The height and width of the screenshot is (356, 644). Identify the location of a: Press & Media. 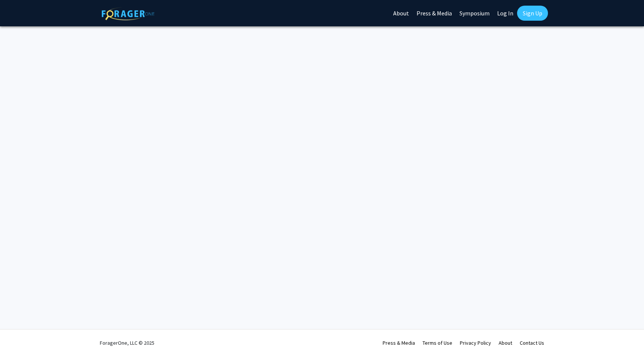
(399, 343).